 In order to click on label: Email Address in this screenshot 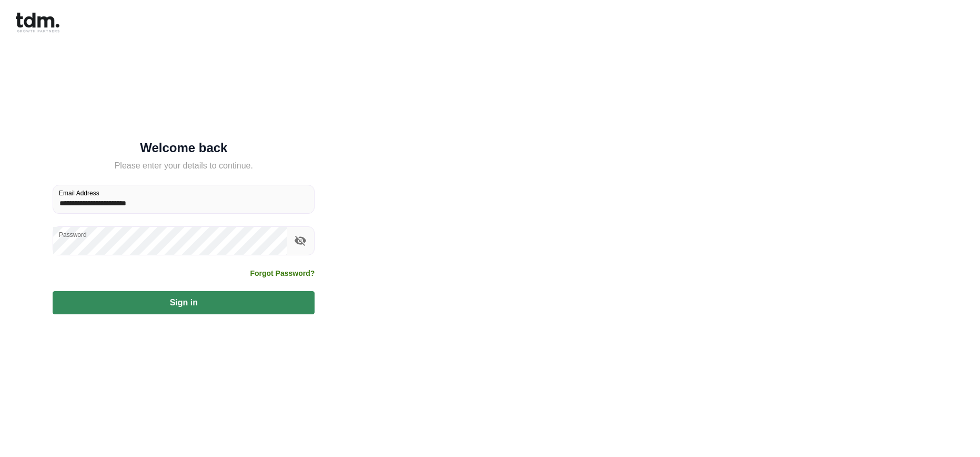, I will do `click(79, 192)`.